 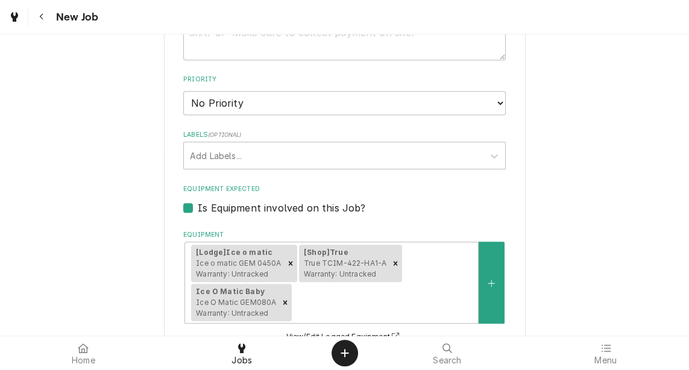 I want to click on a: Menu, so click(x=605, y=353).